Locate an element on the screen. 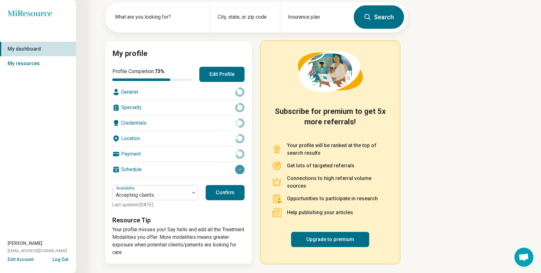  p: Help publishing your articles is located at coordinates (320, 213).